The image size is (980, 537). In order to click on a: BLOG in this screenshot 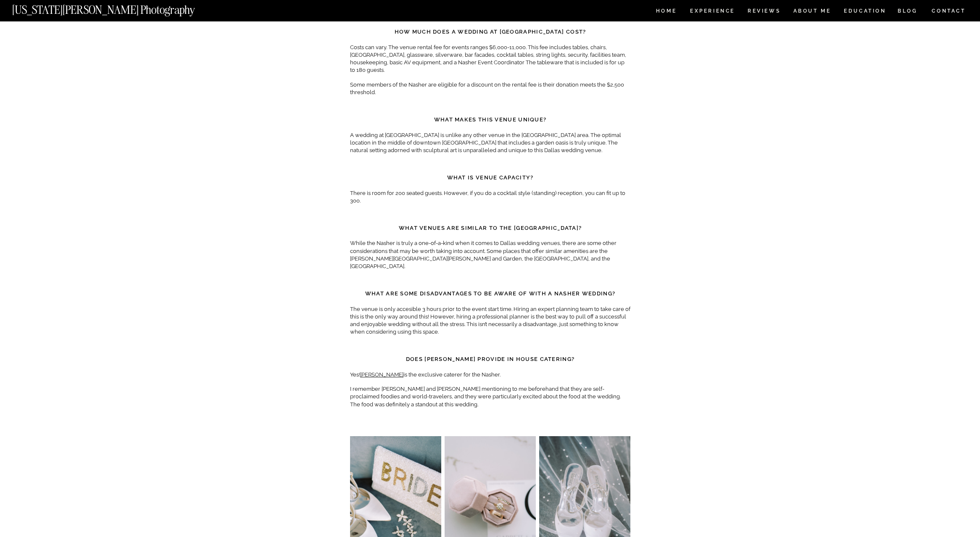, I will do `click(908, 12)`.